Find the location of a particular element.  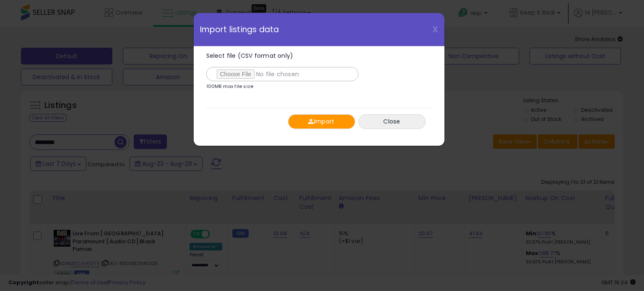

span: Import listings data is located at coordinates (239, 29).